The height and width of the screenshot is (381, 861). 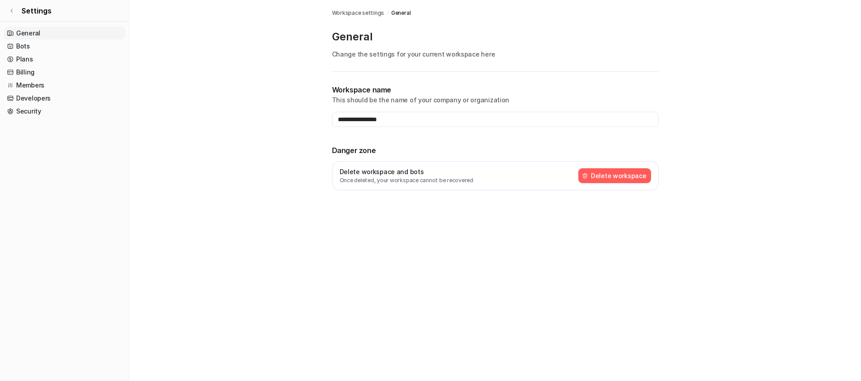 What do you see at coordinates (615, 175) in the screenshot?
I see `button: Delete workspace` at bounding box center [615, 175].